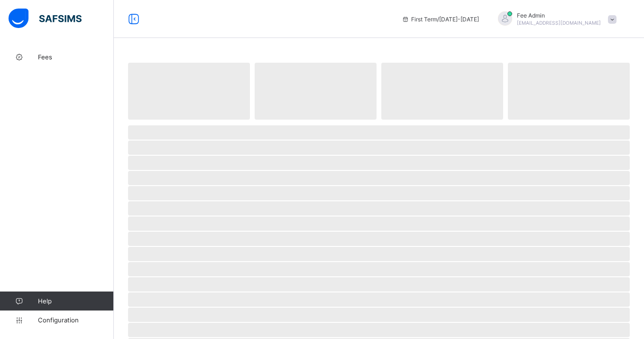 Image resolution: width=644 pixels, height=339 pixels. What do you see at coordinates (75, 320) in the screenshot?
I see `span: Configuration` at bounding box center [75, 320].